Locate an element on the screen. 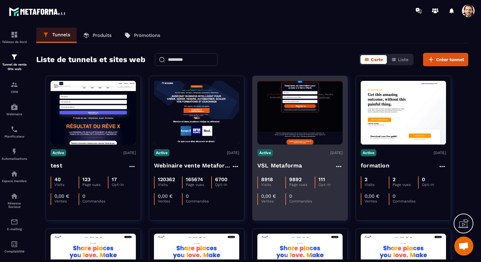  p: 9892 is located at coordinates (295, 179).